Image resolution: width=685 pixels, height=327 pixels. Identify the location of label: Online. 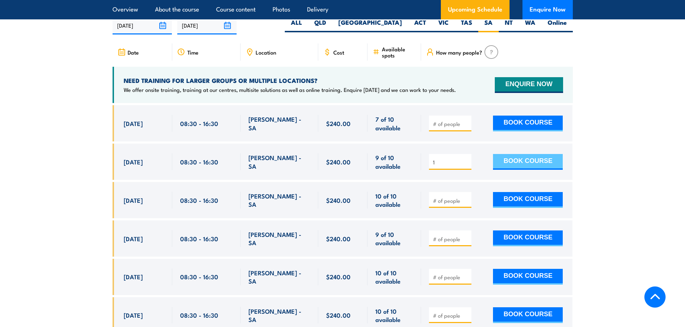
(557, 25).